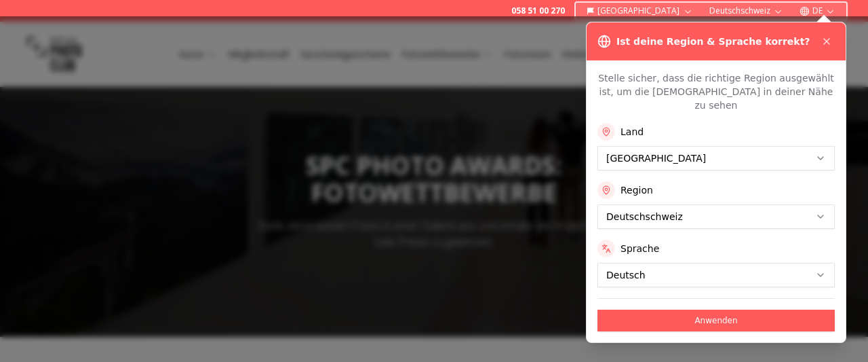  I want to click on button: Anwenden, so click(716, 320).